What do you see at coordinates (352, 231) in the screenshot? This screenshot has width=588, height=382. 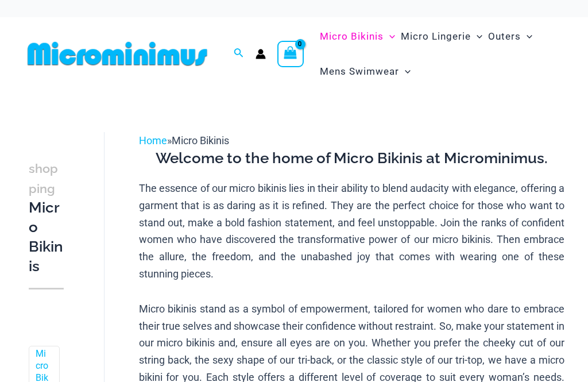 I see `p: The essence of our micro bikinis lies in their ability to blend audacity with elegance, offering ...` at bounding box center [352, 231].